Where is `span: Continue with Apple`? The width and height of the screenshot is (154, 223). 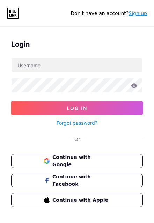 span: Continue with Apple is located at coordinates (81, 200).